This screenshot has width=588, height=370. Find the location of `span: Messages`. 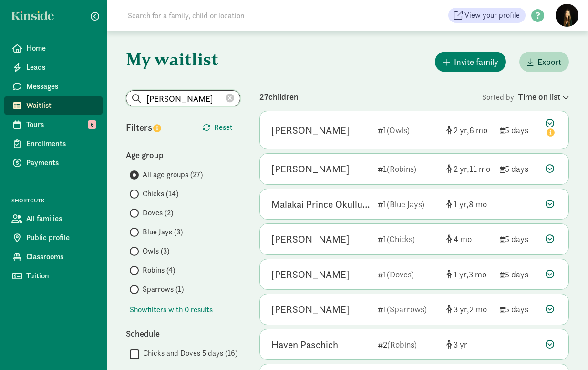

span: Messages is located at coordinates (61, 87).